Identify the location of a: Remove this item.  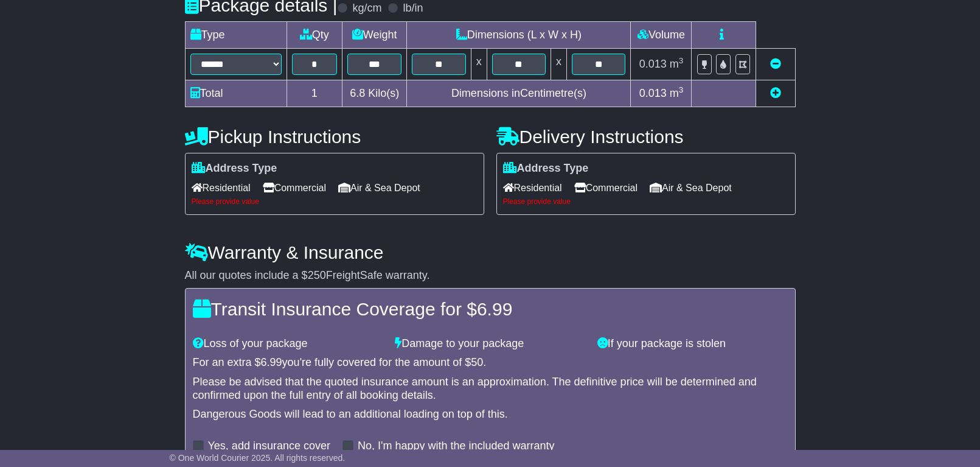
(775, 64).